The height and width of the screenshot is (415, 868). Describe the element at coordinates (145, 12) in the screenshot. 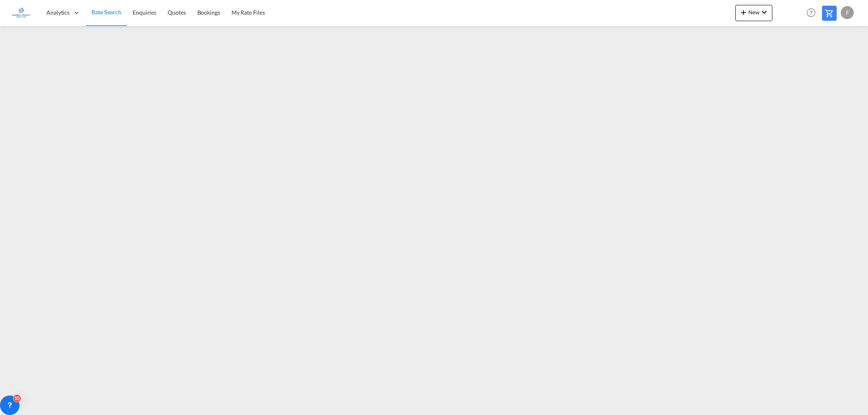

I see `span: Enquiries` at that location.